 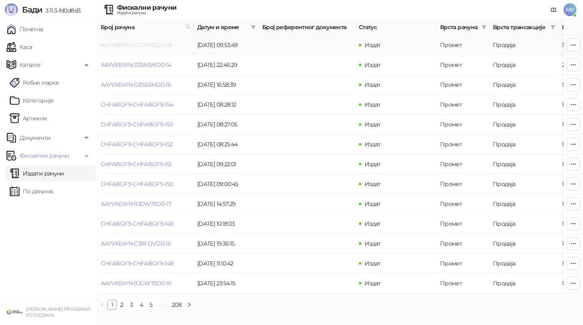 What do you see at coordinates (177, 305) in the screenshot?
I see `li: 208` at bounding box center [177, 305].